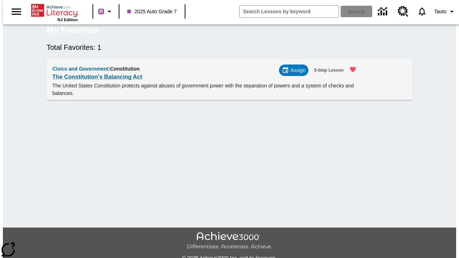 The height and width of the screenshot is (258, 459). What do you see at coordinates (16, 11) in the screenshot?
I see `button: Open side menu` at bounding box center [16, 11].